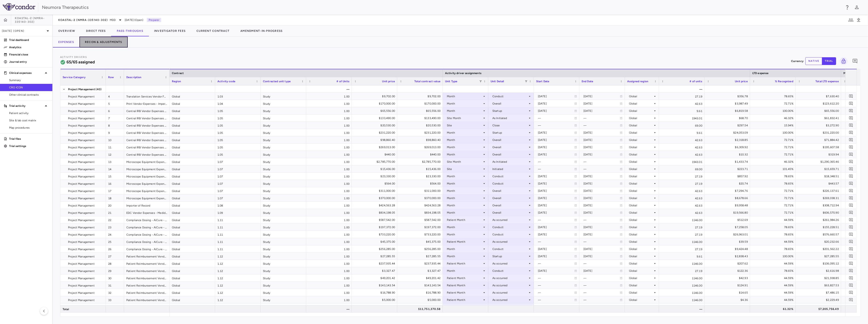  What do you see at coordinates (29, 121) in the screenshot?
I see `span: Site & lab cost matrix` at bounding box center [29, 121].